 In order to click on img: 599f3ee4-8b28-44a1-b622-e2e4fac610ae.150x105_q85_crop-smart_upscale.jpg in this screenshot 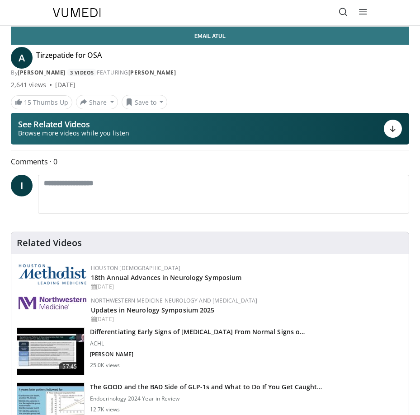, I will do `click(51, 352)`.